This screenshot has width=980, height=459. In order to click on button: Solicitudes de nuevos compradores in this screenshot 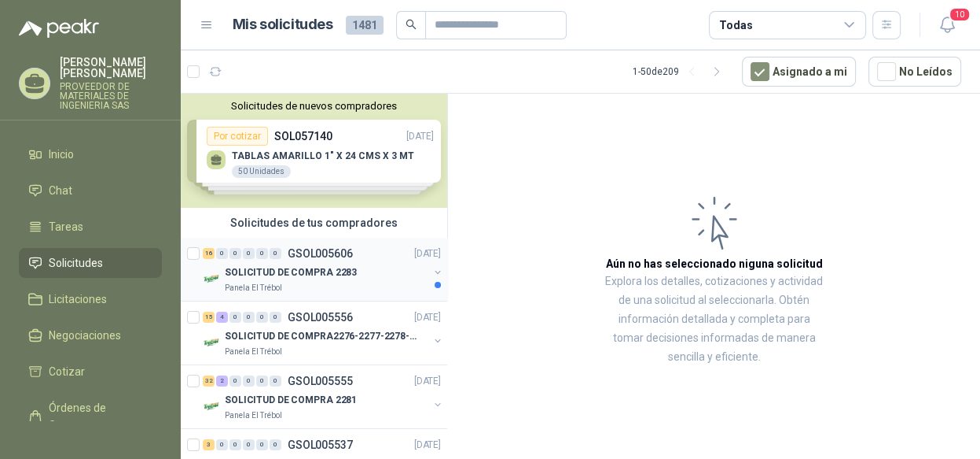, I will do `click(314, 106)`.